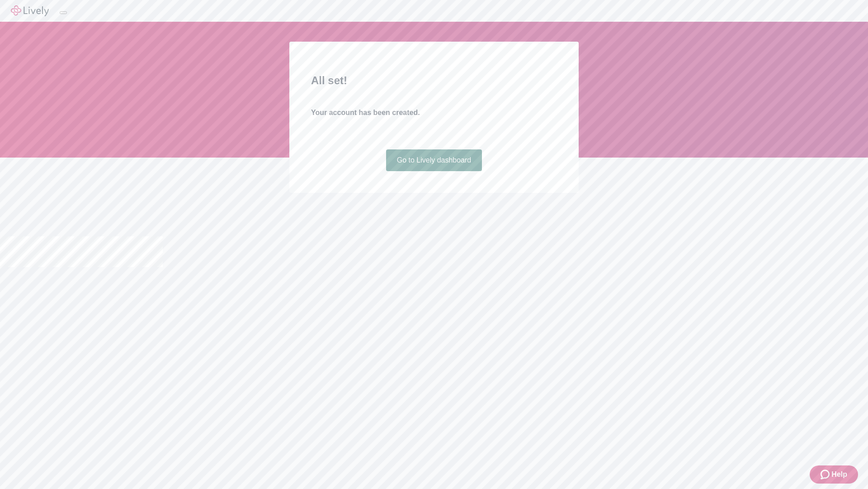 The image size is (868, 489). Describe the element at coordinates (434, 80) in the screenshot. I see `h2: All set!` at that location.